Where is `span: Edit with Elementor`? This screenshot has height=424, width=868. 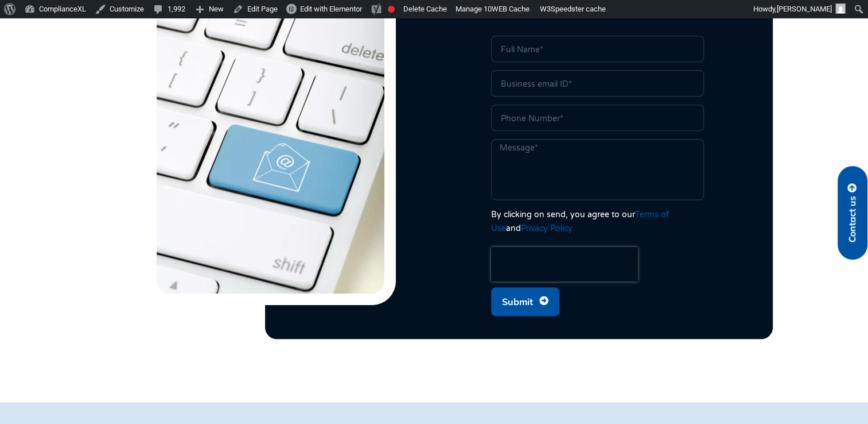 span: Edit with Elementor is located at coordinates (331, 9).